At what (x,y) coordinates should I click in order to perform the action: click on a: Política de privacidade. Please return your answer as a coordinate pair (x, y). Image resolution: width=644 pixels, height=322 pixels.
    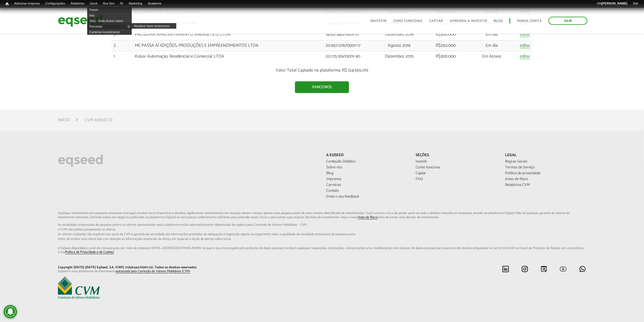
    Looking at the image, I should click on (545, 174).